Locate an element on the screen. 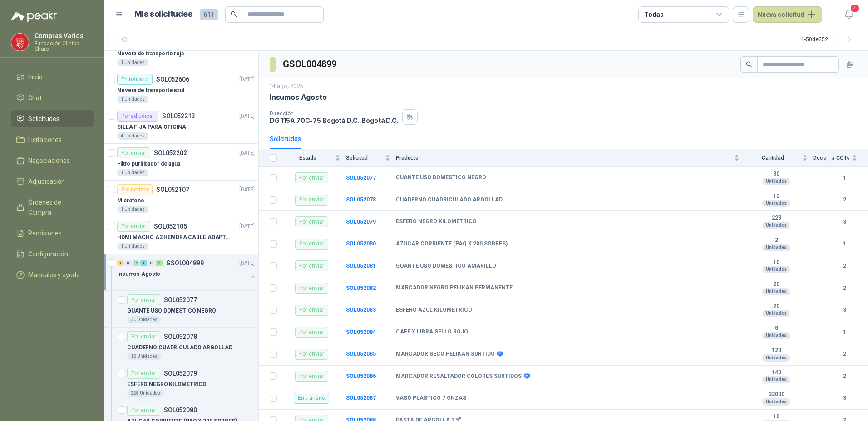  span: Cantidad is located at coordinates (773, 158).